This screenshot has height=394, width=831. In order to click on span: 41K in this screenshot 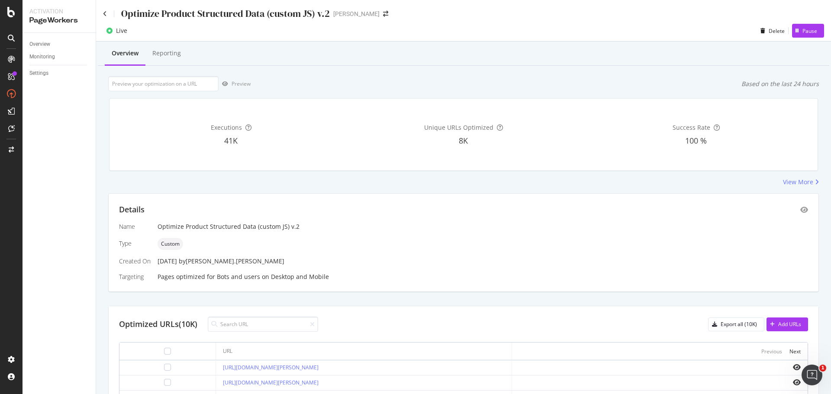, I will do `click(231, 141)`.